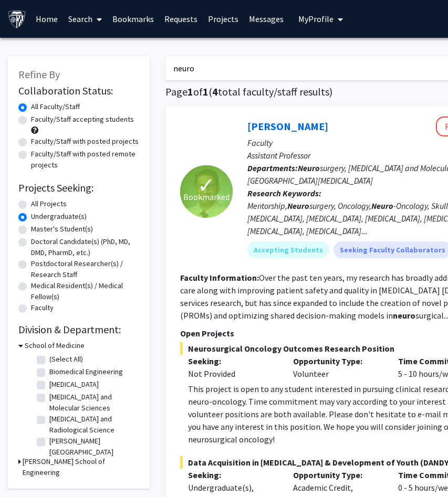 The height and width of the screenshot is (497, 448). I want to click on mat-chip: Accepting Students, so click(288, 250).